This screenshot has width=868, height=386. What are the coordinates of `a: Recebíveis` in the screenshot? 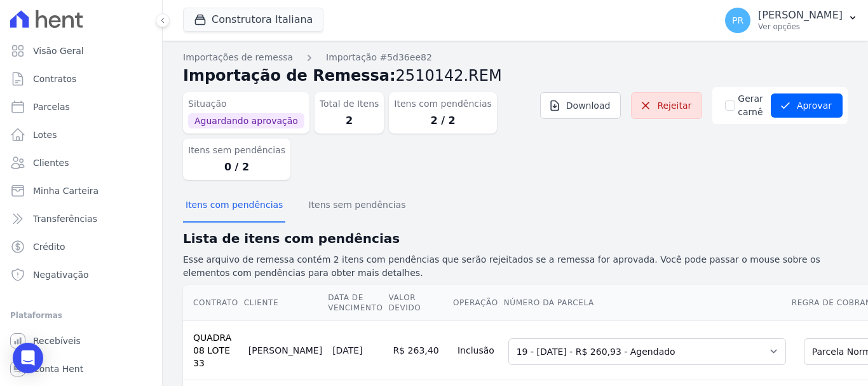 It's located at (80, 341).